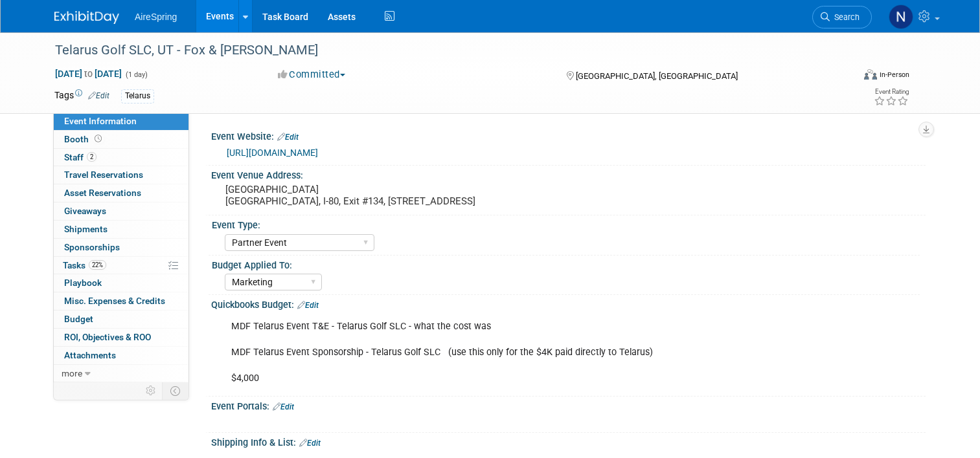 The image size is (980, 458). What do you see at coordinates (79, 319) in the screenshot?
I see `span: Budget` at bounding box center [79, 319].